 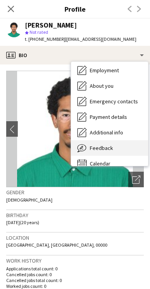 I want to click on span: Employment, so click(x=104, y=70).